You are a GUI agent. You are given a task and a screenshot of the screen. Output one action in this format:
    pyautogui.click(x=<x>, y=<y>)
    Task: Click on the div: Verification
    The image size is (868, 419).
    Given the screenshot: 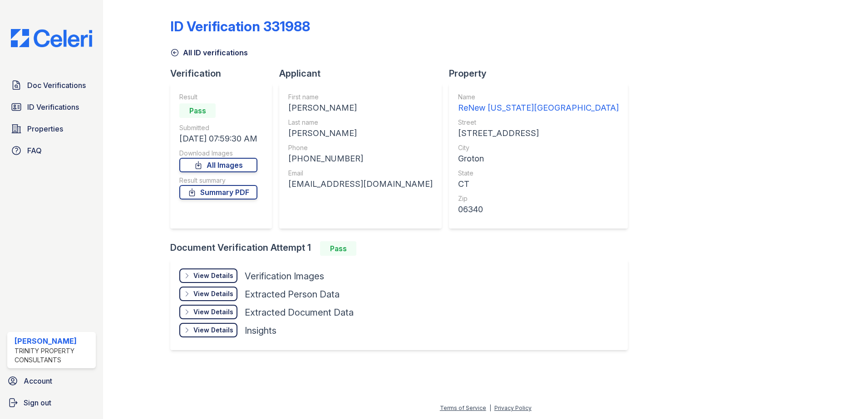 What is the action you would take?
    pyautogui.click(x=224, y=73)
    